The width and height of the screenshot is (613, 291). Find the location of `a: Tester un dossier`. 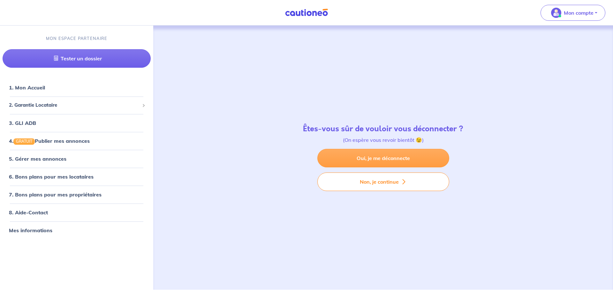

a: Tester un dossier is located at coordinates (77, 58).